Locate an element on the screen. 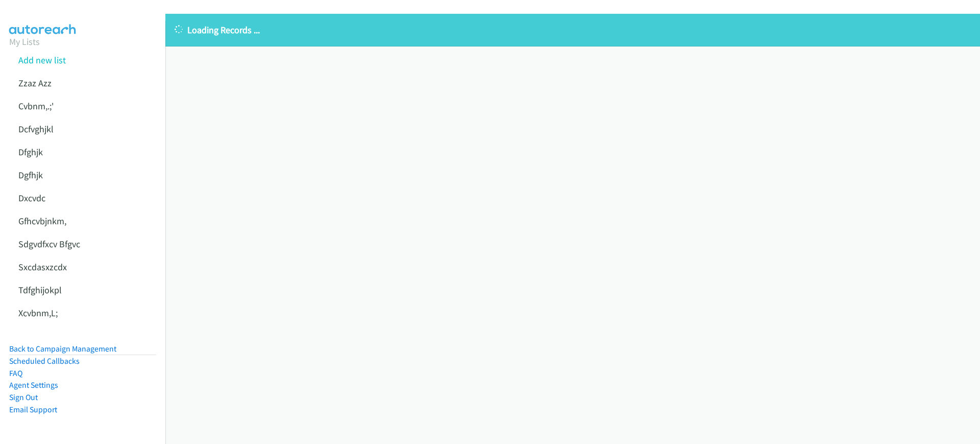 This screenshot has width=980, height=444. a: Dxcvdc is located at coordinates (32, 198).